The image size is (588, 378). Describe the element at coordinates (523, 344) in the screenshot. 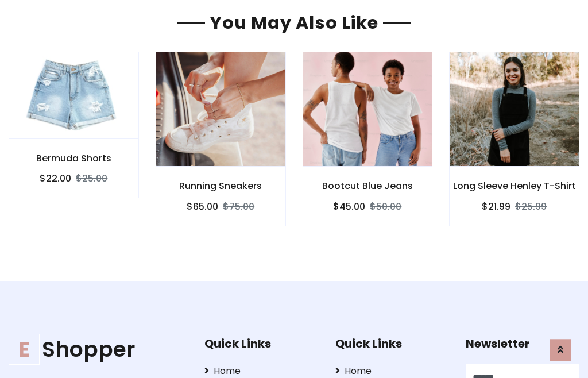

I see `h5: Newsletter` at that location.